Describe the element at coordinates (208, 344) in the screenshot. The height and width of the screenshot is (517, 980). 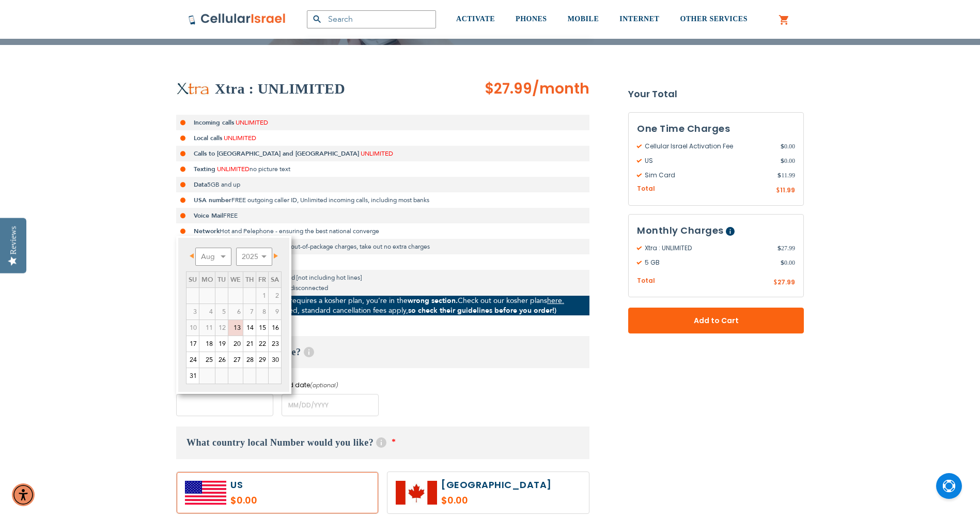
I see `a: 18` at that location.